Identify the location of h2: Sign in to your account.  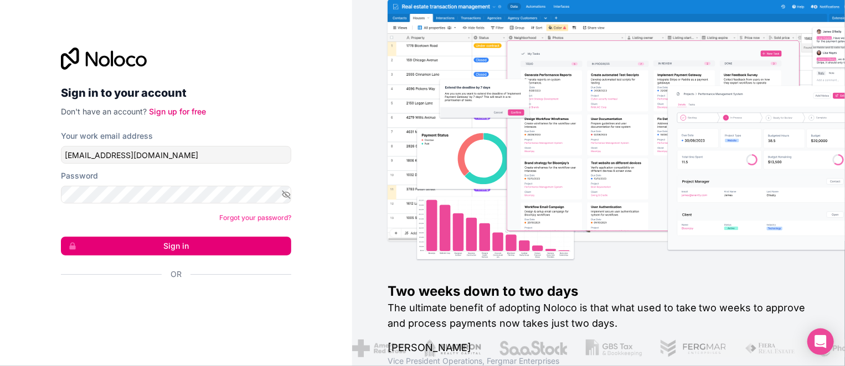
(176, 93).